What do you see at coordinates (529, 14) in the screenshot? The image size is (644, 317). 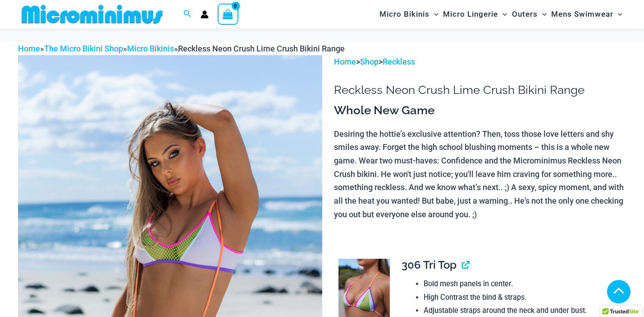 I see `a: OutersMenu ToggleMenu Toggle` at bounding box center [529, 14].